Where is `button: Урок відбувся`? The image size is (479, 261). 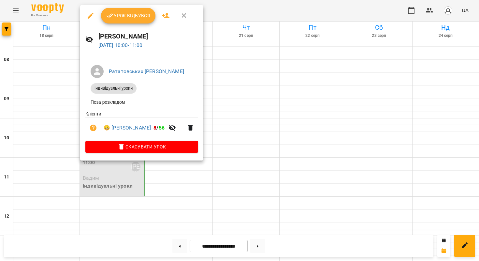
button: Урок відбувся is located at coordinates (128, 16).